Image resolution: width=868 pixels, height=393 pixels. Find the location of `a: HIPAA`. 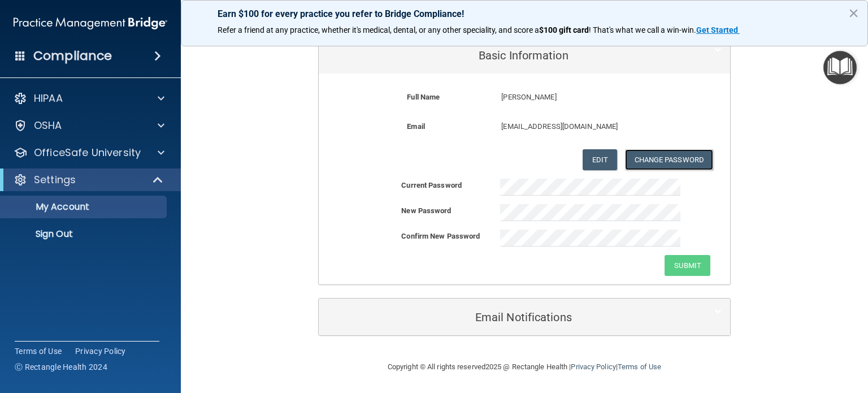

a: HIPAA is located at coordinates (89, 99).